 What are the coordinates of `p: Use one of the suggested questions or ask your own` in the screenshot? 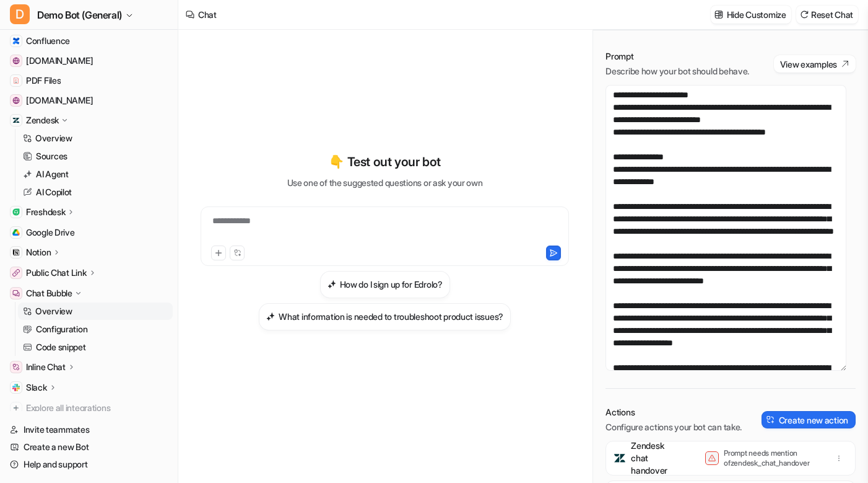 It's located at (385, 182).